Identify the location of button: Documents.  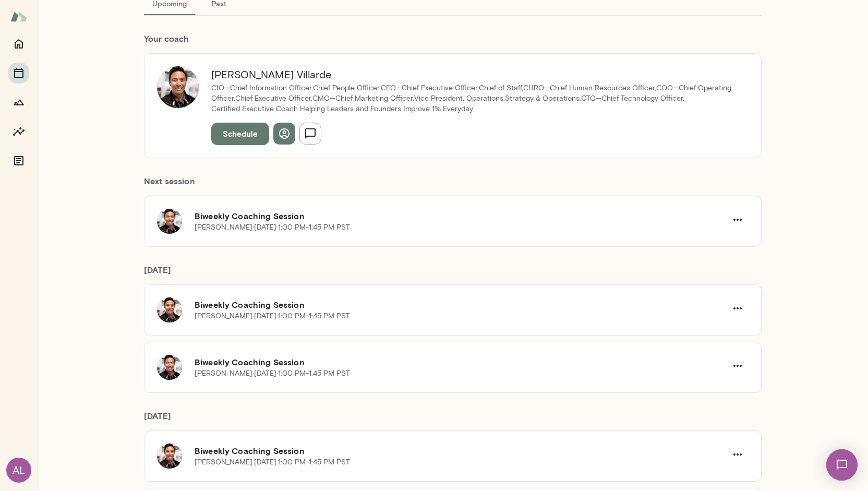
(19, 161).